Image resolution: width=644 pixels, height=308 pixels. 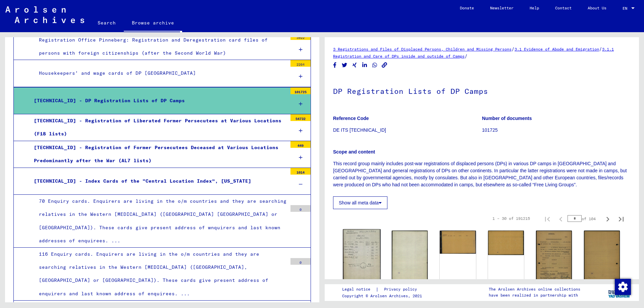 What do you see at coordinates (301, 118) in the screenshot?
I see `div: 54732` at bounding box center [301, 118].